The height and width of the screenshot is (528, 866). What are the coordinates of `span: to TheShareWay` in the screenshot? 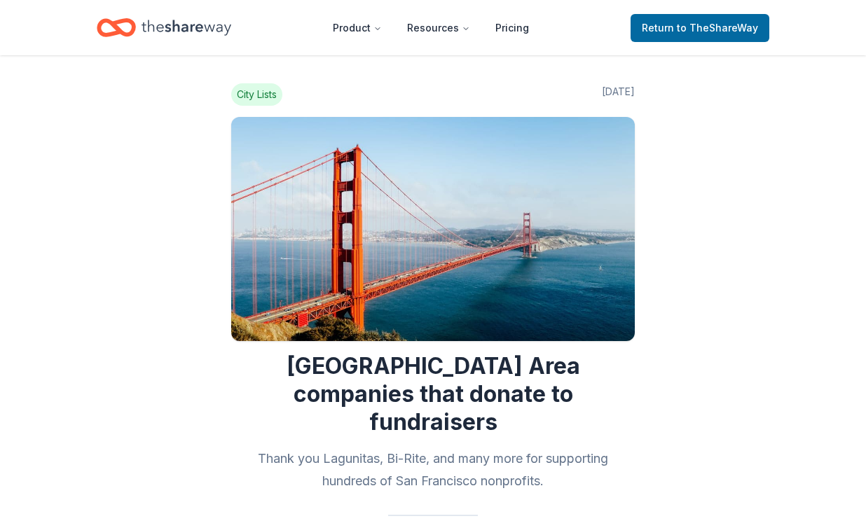 It's located at (717, 27).